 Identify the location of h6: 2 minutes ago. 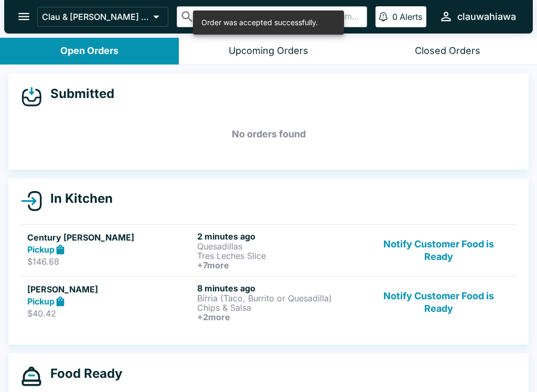
(280, 236).